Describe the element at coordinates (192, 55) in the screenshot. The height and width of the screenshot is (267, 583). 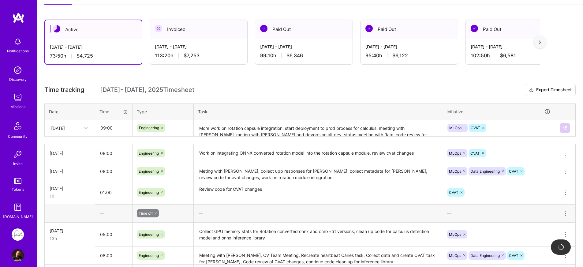
I see `span: $7,253` at that location.